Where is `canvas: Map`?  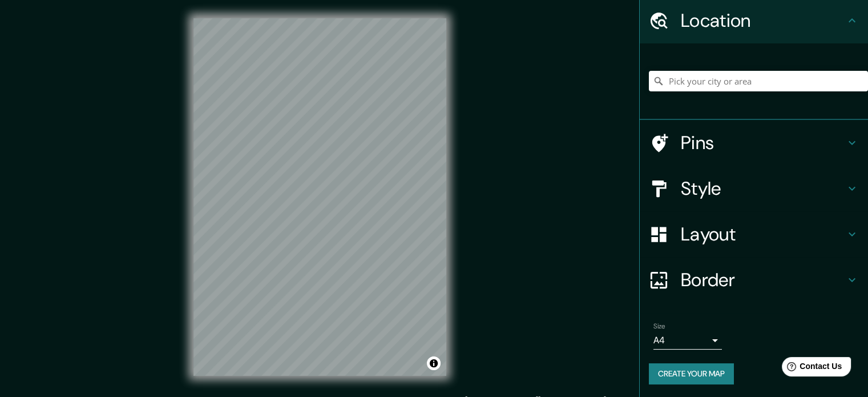 canvas: Map is located at coordinates (320, 197).